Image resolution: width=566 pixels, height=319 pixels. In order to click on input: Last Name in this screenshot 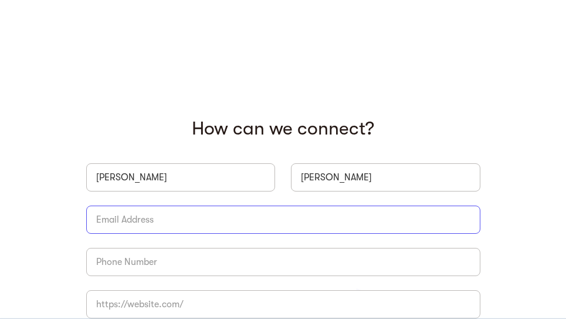, I will do `click(386, 177)`.